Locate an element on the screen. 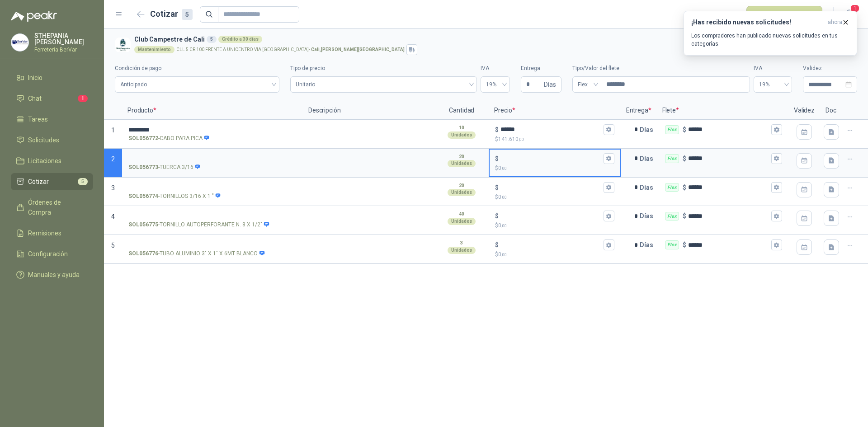 This screenshot has height=427, width=868. h3: Club Campestre de Cali is located at coordinates (494, 39).